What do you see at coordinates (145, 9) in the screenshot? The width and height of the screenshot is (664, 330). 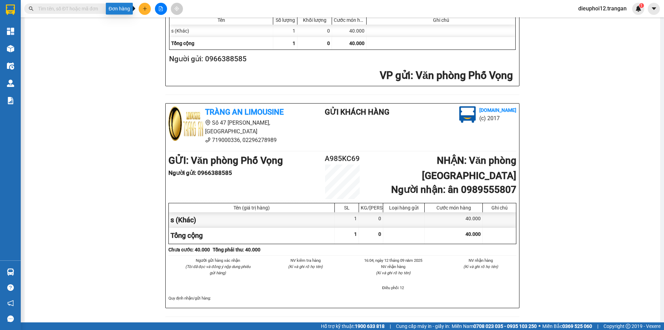 I see `button: plus` at bounding box center [145, 9].